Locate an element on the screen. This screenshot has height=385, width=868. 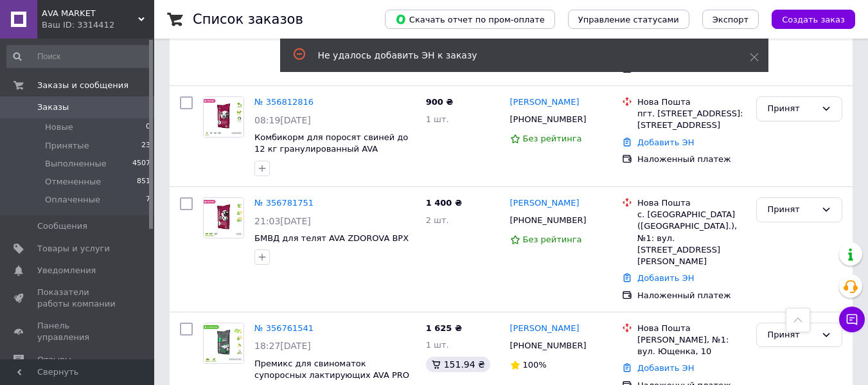
span: Оплаченные is located at coordinates (73, 200).